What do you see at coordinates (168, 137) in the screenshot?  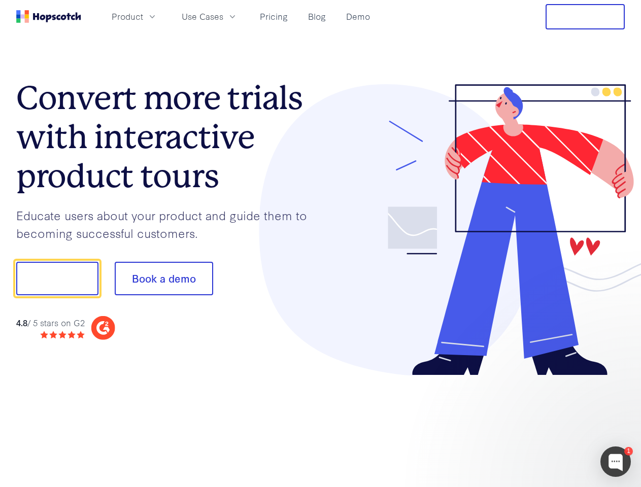 I see `h1: Convert more trials with interactive product tours` at bounding box center [168, 137].